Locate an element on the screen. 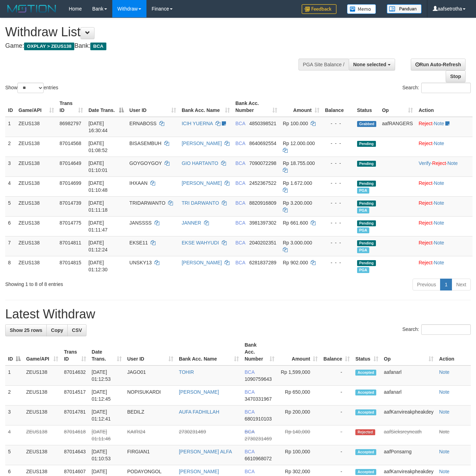 Image resolution: width=476 pixels, height=476 pixels. a: Run Auto-Refresh is located at coordinates (438, 64).